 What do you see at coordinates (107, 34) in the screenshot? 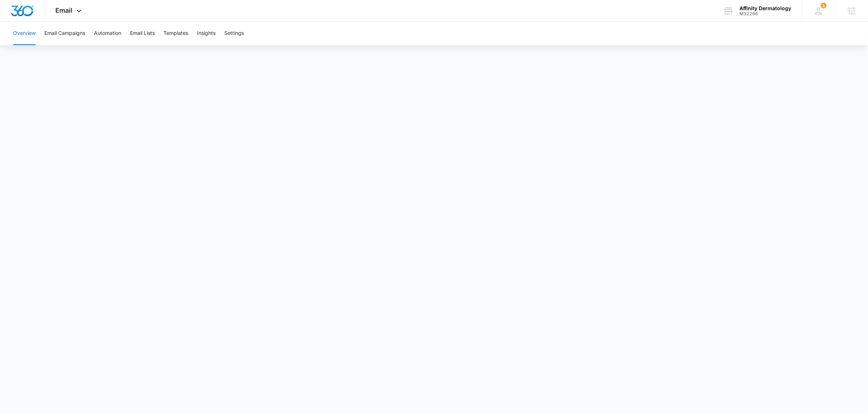
I see `button: Automation` at bounding box center [107, 34].